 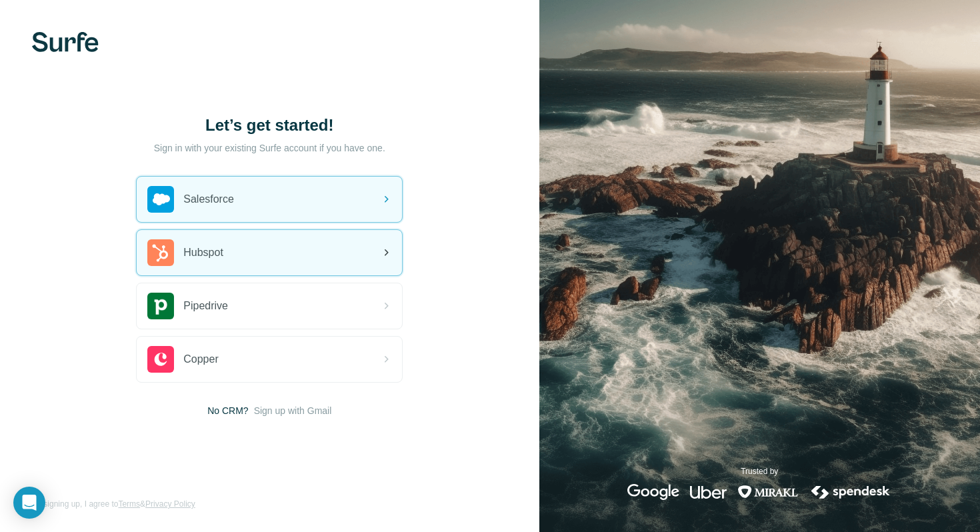 I want to click on img: google's logo, so click(x=653, y=492).